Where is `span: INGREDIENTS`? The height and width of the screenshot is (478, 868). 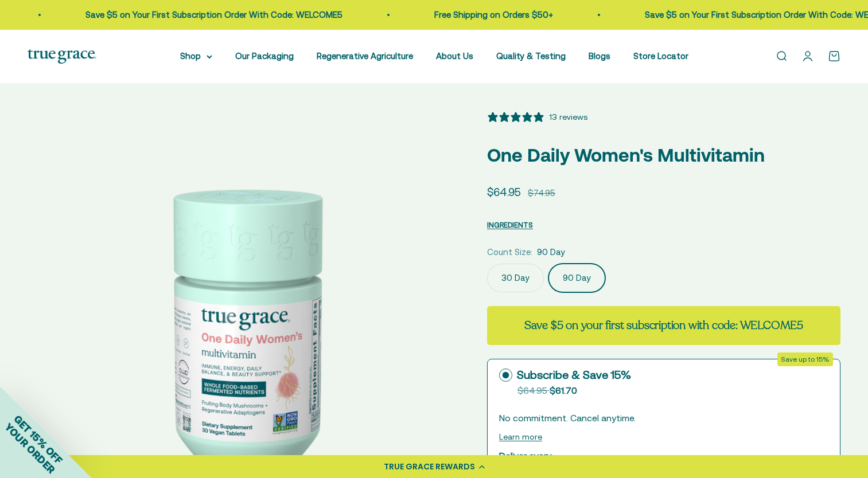 span: INGREDIENTS is located at coordinates (510, 225).